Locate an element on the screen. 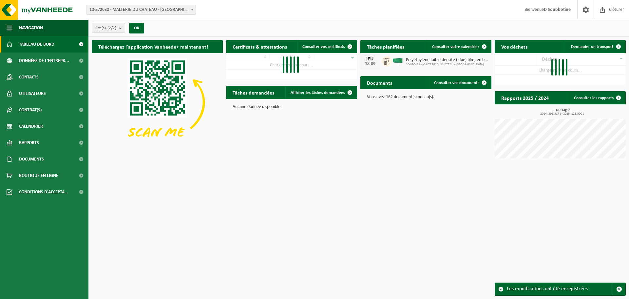  div: 18-09 is located at coordinates (370, 64).